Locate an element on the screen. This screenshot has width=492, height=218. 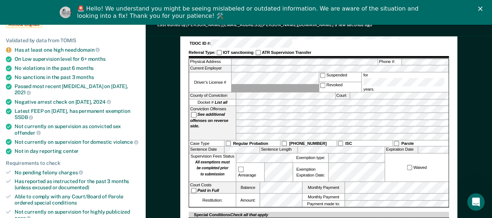
span: 2021 is located at coordinates (23, 92).